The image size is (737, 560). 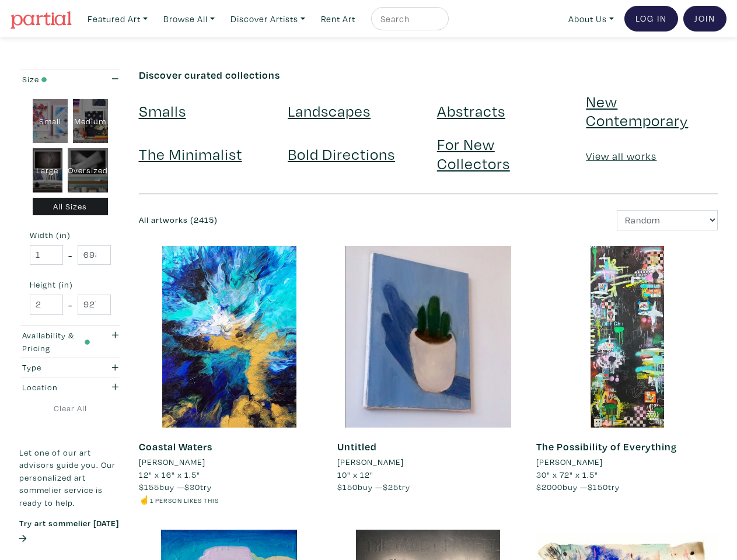 What do you see at coordinates (48, 170) in the screenshot?
I see `div: Large` at bounding box center [48, 170].